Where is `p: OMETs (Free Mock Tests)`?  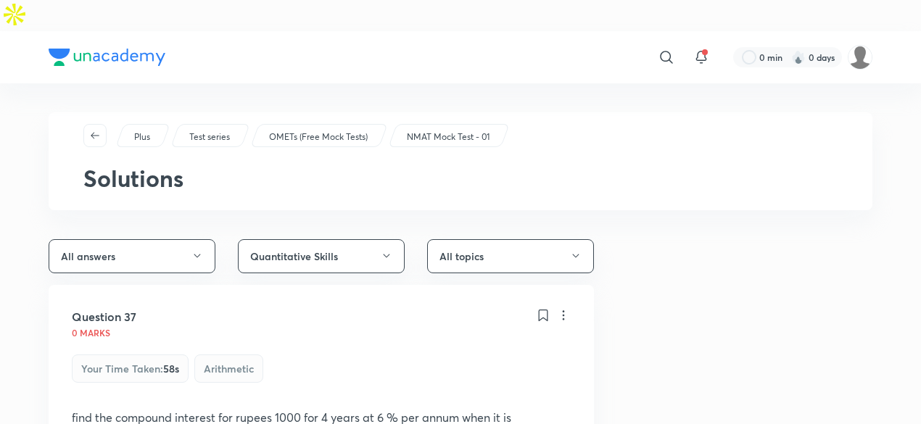
p: OMETs (Free Mock Tests) is located at coordinates (318, 137).